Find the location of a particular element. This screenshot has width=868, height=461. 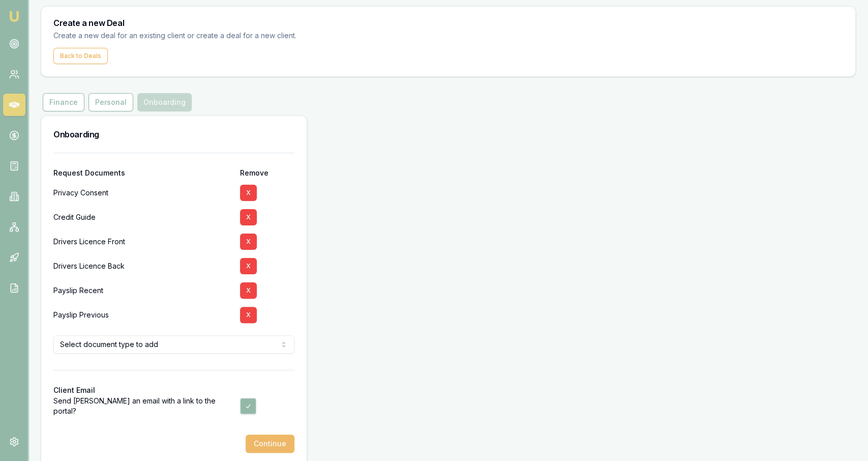

div: Client Email is located at coordinates (174, 390).